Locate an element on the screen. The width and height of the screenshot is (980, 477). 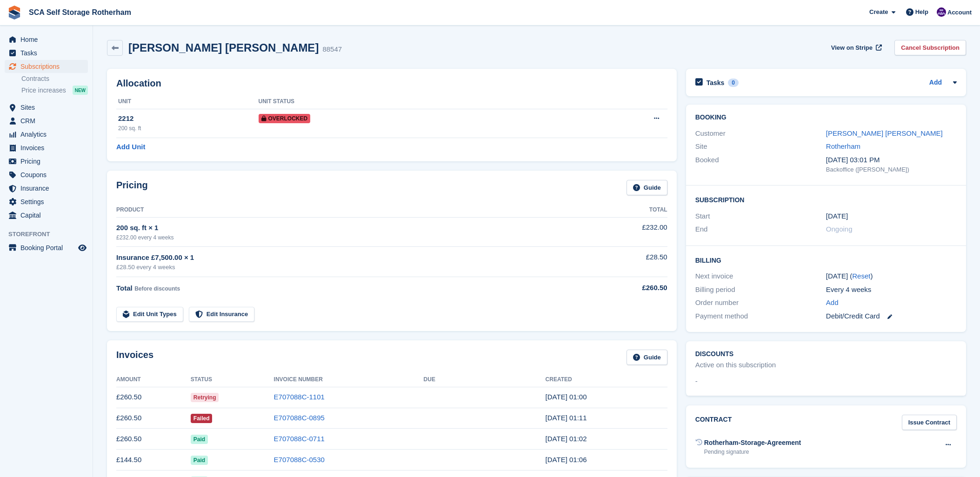
th: Status is located at coordinates (232, 380).